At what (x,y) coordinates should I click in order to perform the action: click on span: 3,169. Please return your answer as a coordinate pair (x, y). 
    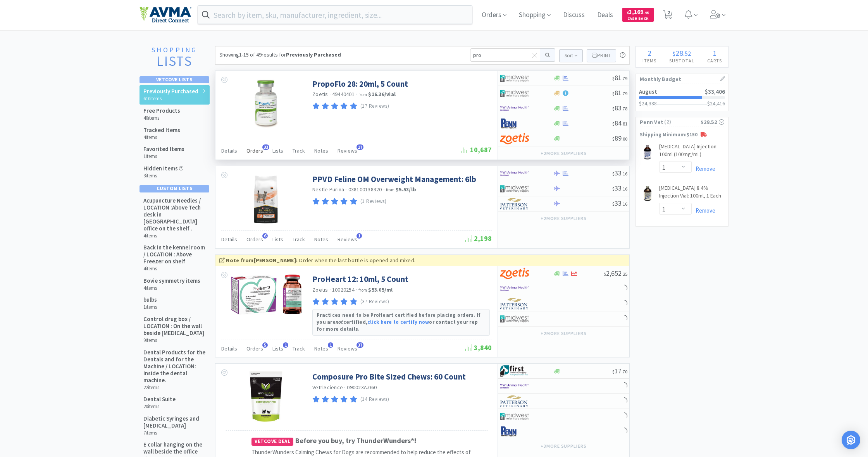
    Looking at the image, I should click on (638, 11).